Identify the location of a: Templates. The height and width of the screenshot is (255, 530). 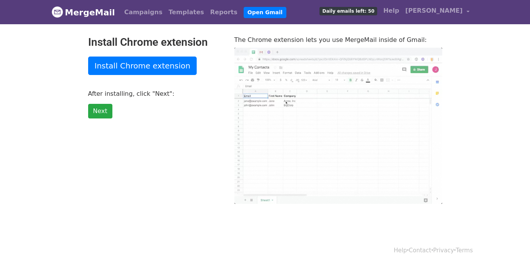
(186, 12).